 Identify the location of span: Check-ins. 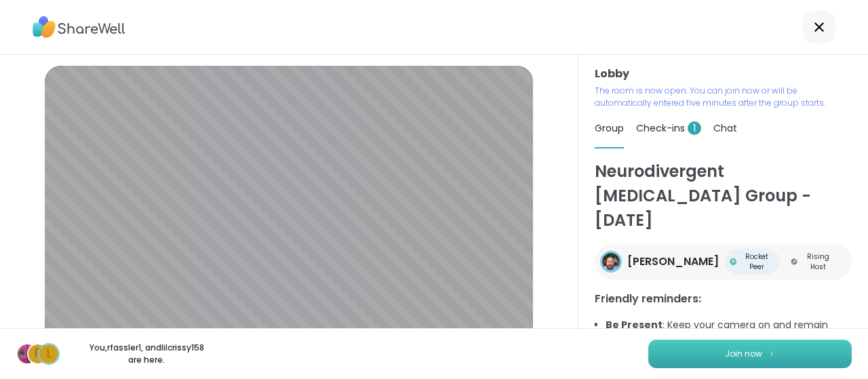
(668, 128).